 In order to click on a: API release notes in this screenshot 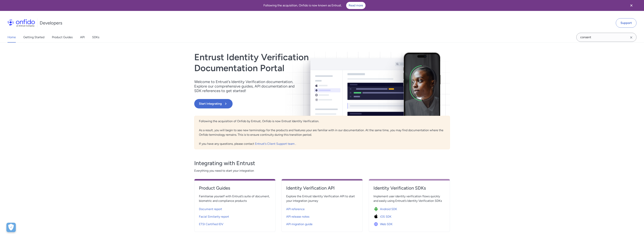, I will do `click(322, 216)`.